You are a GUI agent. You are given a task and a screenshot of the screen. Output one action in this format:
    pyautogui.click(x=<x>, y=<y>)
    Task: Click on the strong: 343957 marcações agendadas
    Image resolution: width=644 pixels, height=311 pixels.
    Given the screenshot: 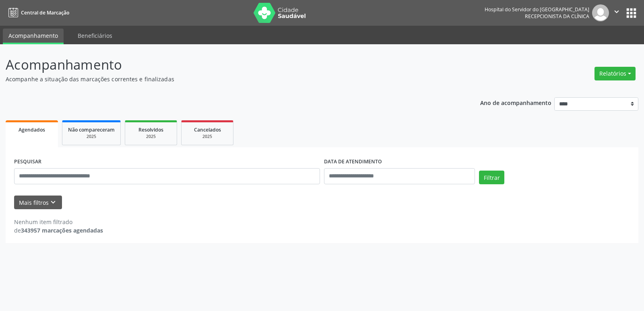 What is the action you would take?
    pyautogui.click(x=62, y=230)
    